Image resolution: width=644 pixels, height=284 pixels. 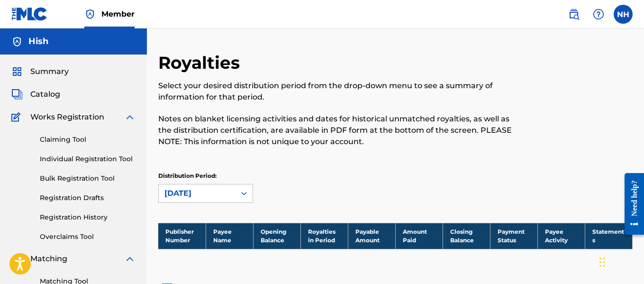 I want to click on th: Payee Activity, so click(x=561, y=236).